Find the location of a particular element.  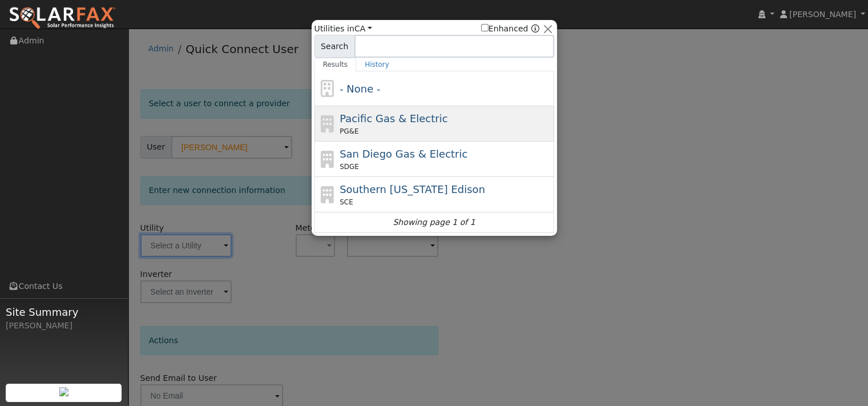

span: Search is located at coordinates (334, 46).